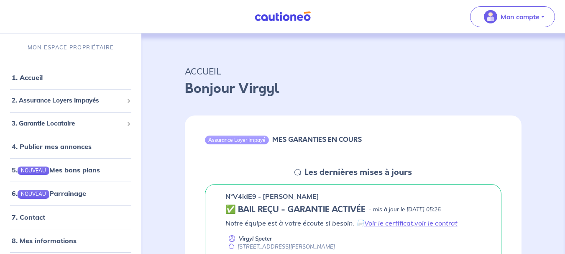 This screenshot has width=565, height=254. Describe the element at coordinates (56, 170) in the screenshot. I see `a: 5.NOUVEAUMes bons plans` at that location.